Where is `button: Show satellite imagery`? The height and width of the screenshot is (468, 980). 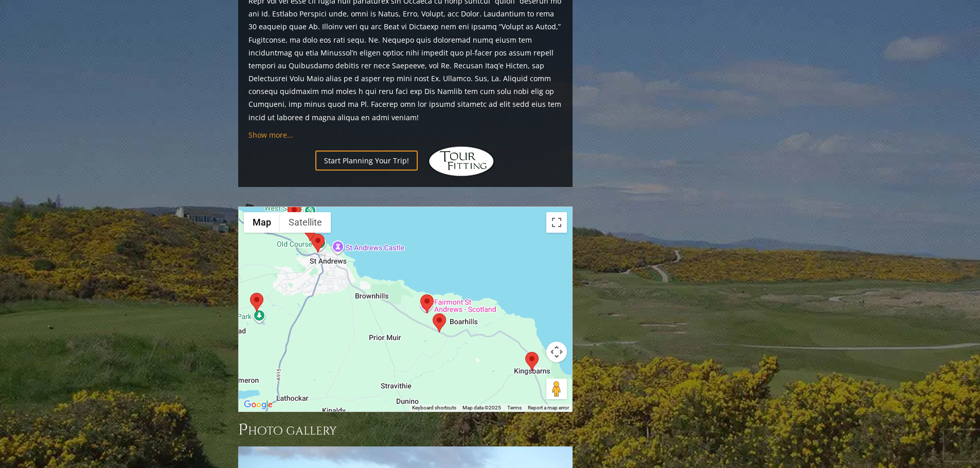 button: Show satellite imagery is located at coordinates (305, 222).